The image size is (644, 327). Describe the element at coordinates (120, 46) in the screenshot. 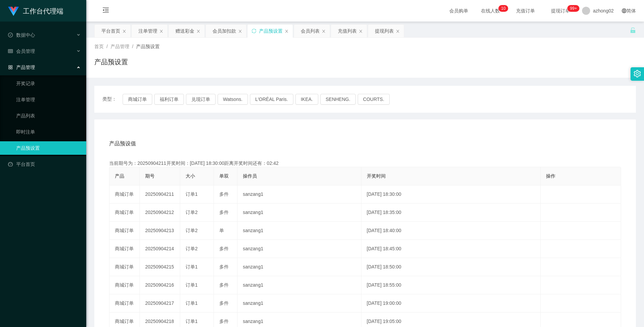

I see `span: 产品管理` at that location.